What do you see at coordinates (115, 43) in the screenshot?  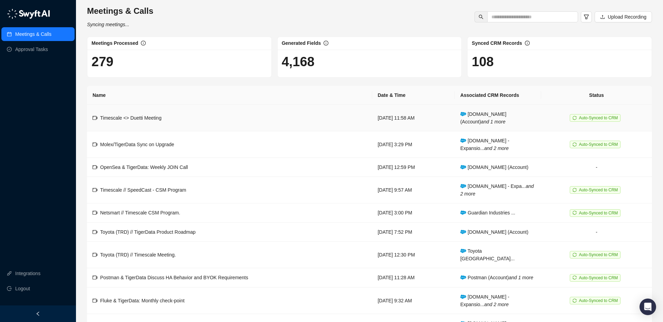 I see `span: Meetings Processed` at bounding box center [115, 43].